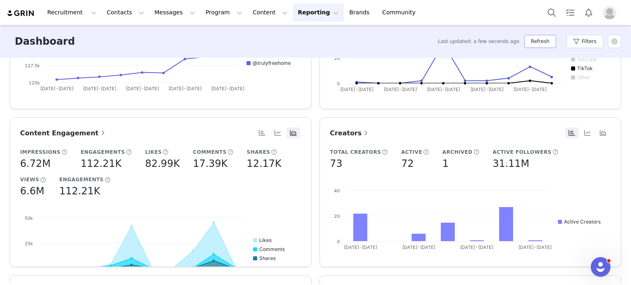 Image resolution: width=631 pixels, height=285 pixels. What do you see at coordinates (584, 41) in the screenshot?
I see `button: Filters` at bounding box center [584, 41].